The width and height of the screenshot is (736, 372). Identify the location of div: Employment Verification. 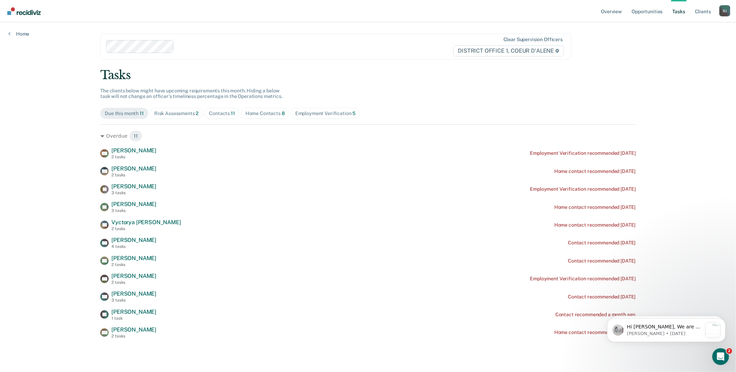
(326, 113).